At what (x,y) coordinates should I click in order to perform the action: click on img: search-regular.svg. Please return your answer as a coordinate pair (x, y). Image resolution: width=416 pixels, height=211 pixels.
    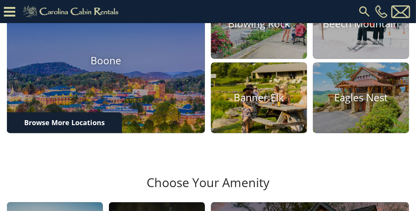
    Looking at the image, I should click on (365, 12).